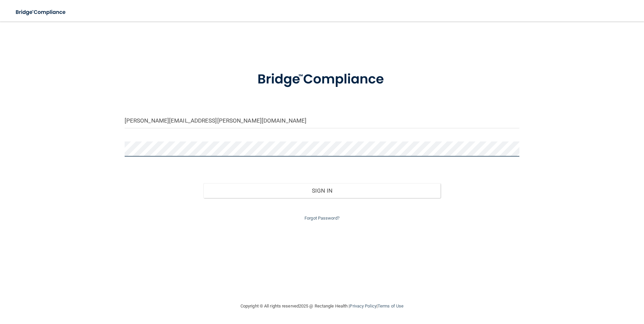 This screenshot has height=324, width=644. I want to click on a: Forgot Password?, so click(322, 218).